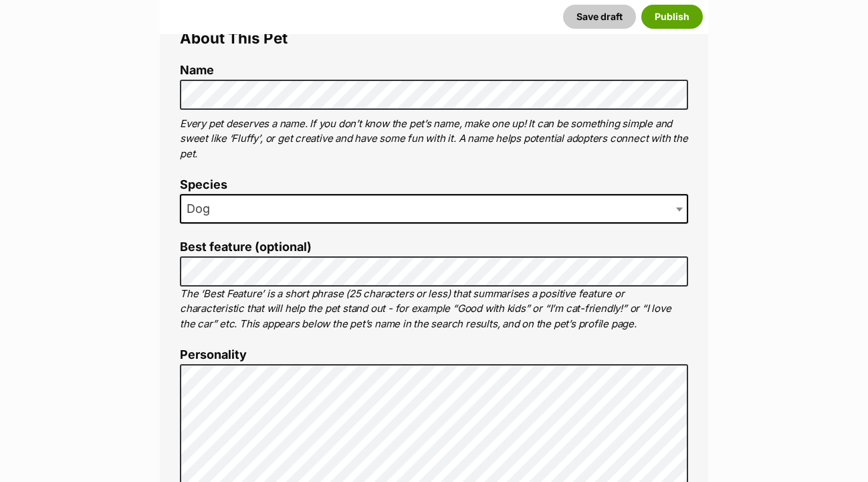 The width and height of the screenshot is (868, 482). What do you see at coordinates (434, 139) in the screenshot?
I see `p: Every pet deserves a name. If you don’t know the pet’s name, make one up! It can be something sim...` at bounding box center [434, 139].